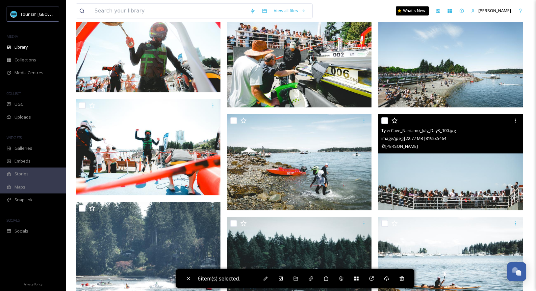 The width and height of the screenshot is (536, 291). Describe the element at coordinates (516, 272) in the screenshot. I see `button: Open Chat` at that location.